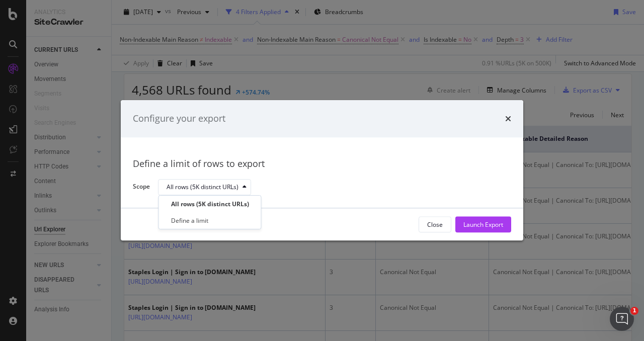 Image resolution: width=644 pixels, height=341 pixels. I want to click on div: modal, so click(322, 170).